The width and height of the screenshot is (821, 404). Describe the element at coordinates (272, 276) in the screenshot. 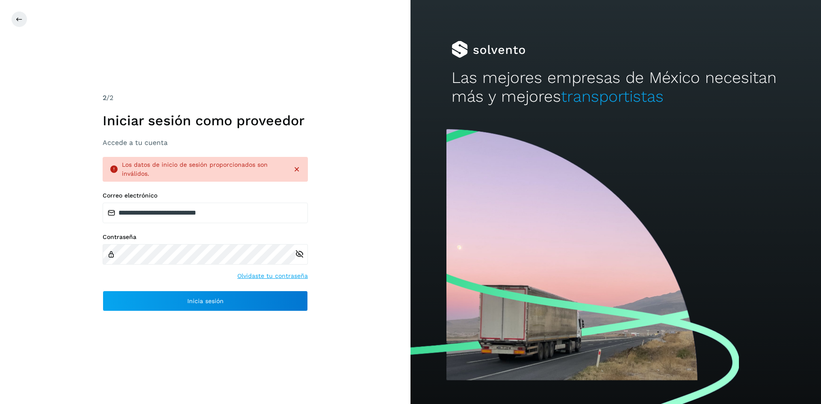

I see `a: Olvidaste tu contraseña` at that location.